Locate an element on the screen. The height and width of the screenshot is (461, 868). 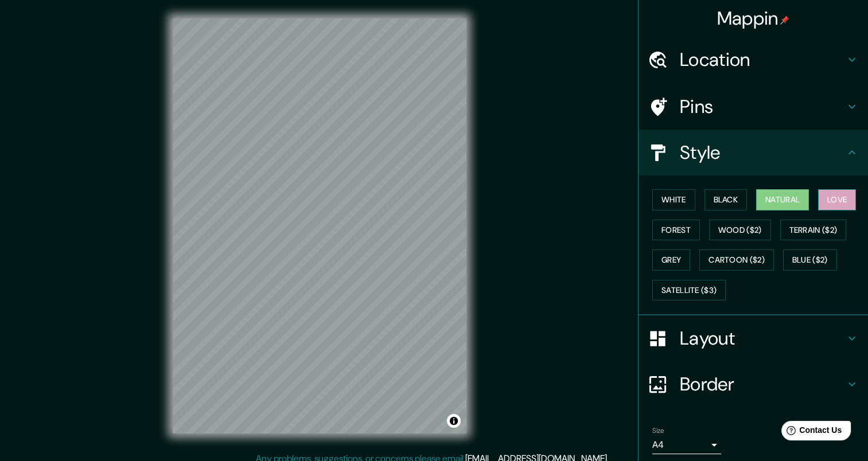
div: Layout is located at coordinates (753, 338).